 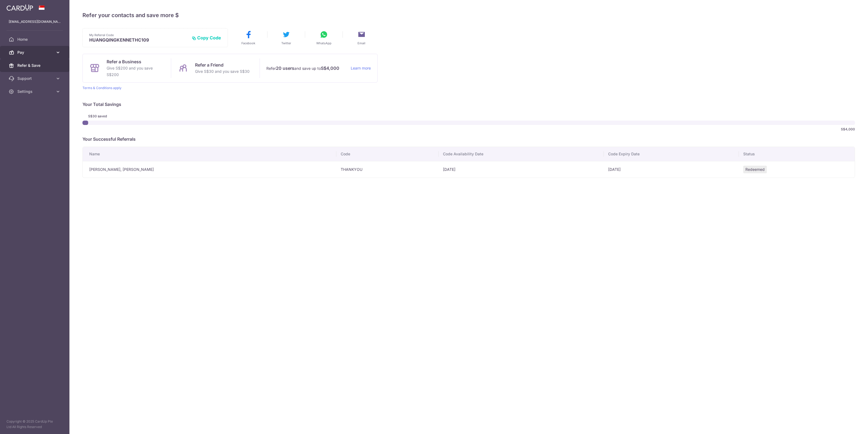 What do you see at coordinates (138, 35) in the screenshot?
I see `p: My Referral Code` at bounding box center [138, 35].